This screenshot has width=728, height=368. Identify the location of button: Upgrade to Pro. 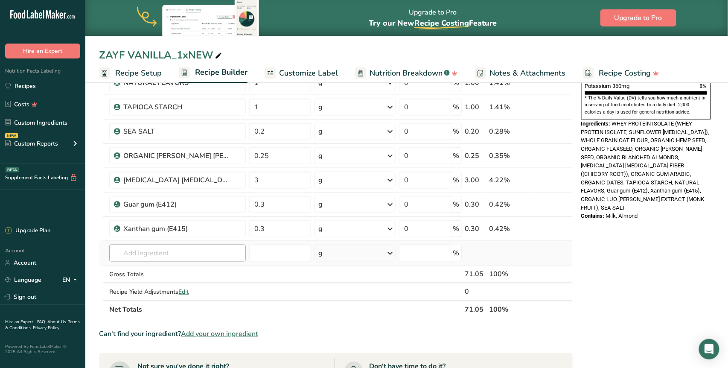
(638, 18).